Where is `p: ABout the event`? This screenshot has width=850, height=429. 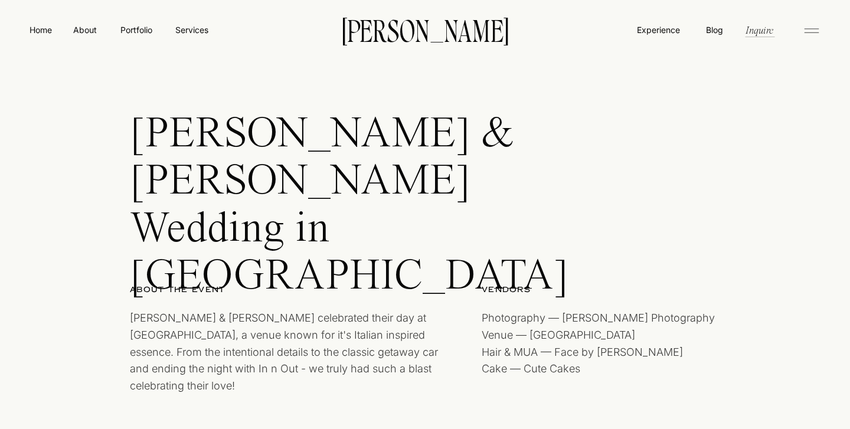 p: ABout the event is located at coordinates (233, 290).